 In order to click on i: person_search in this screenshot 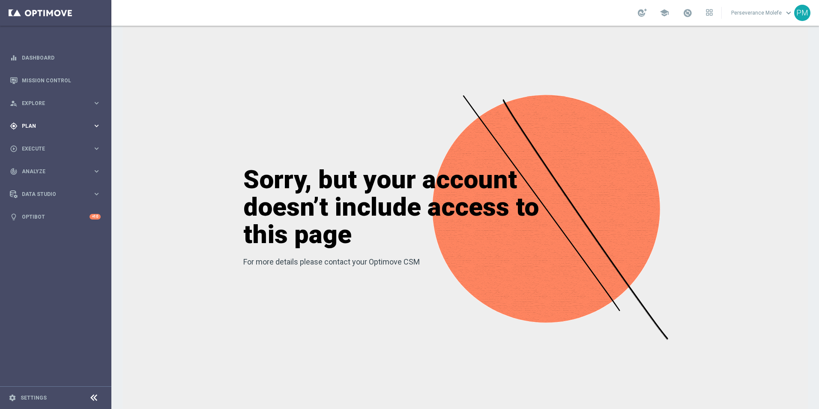, I will do `click(14, 103)`.